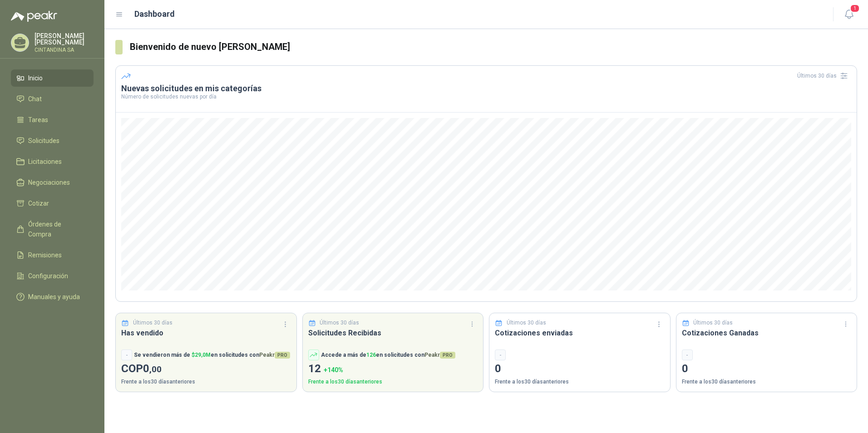 This screenshot has height=433, width=868. I want to click on a: Tareas, so click(52, 120).